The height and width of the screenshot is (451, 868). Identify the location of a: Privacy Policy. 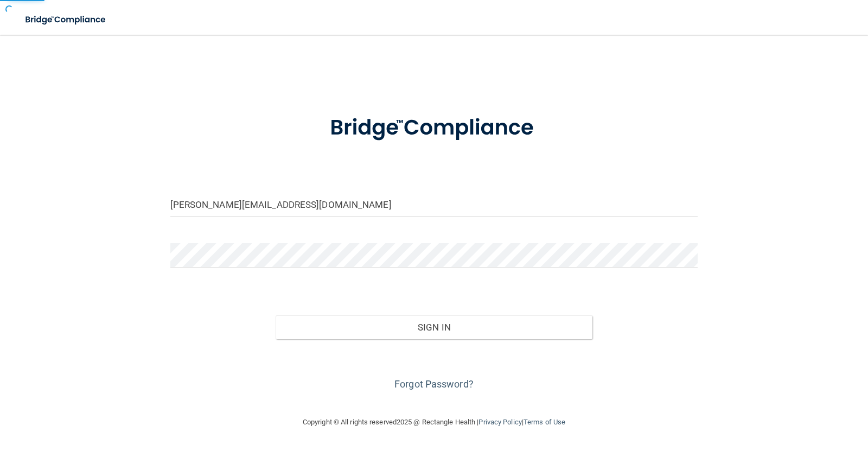
(500, 421).